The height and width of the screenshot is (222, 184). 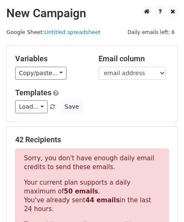 I want to click on a: Daily emails left: 6, so click(x=151, y=32).